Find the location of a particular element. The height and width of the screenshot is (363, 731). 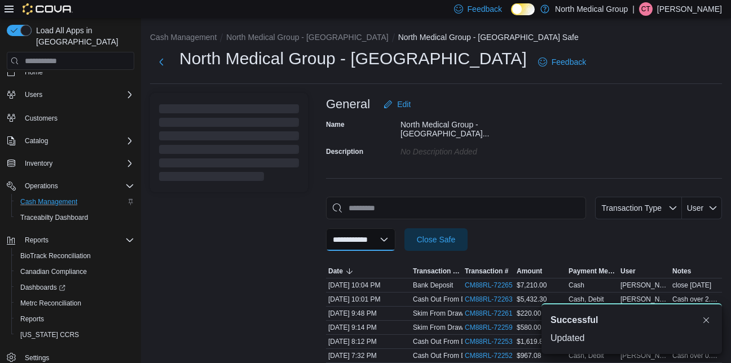

button: Close Safe is located at coordinates (436, 240).